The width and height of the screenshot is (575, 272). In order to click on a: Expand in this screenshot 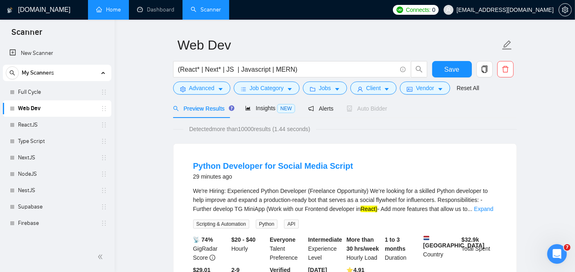, I will do `click(483, 209)`.